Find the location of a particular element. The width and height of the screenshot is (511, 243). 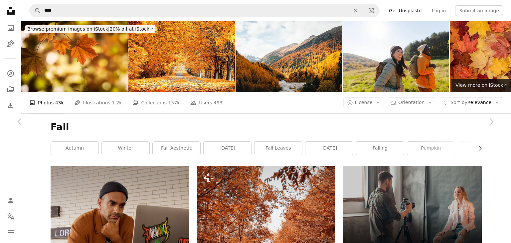

a: Man wearing a beanie and shirt works on a laptop. is located at coordinates (120, 235).